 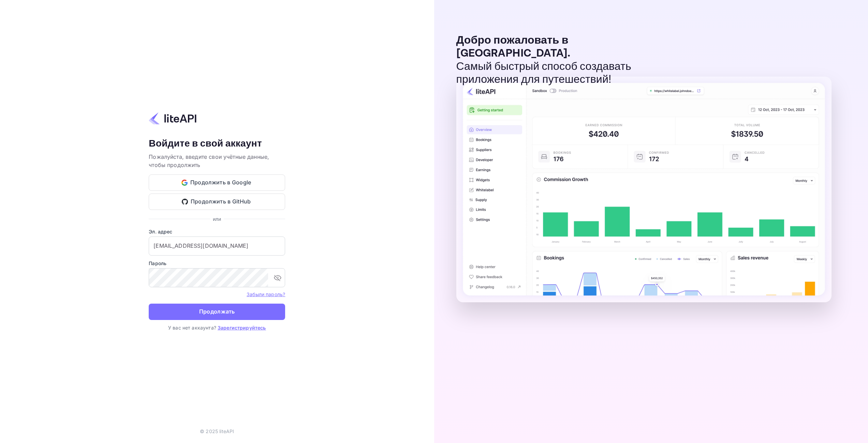 I want to click on ya-tr-span: У вас нет аккаунта?, so click(x=192, y=327).